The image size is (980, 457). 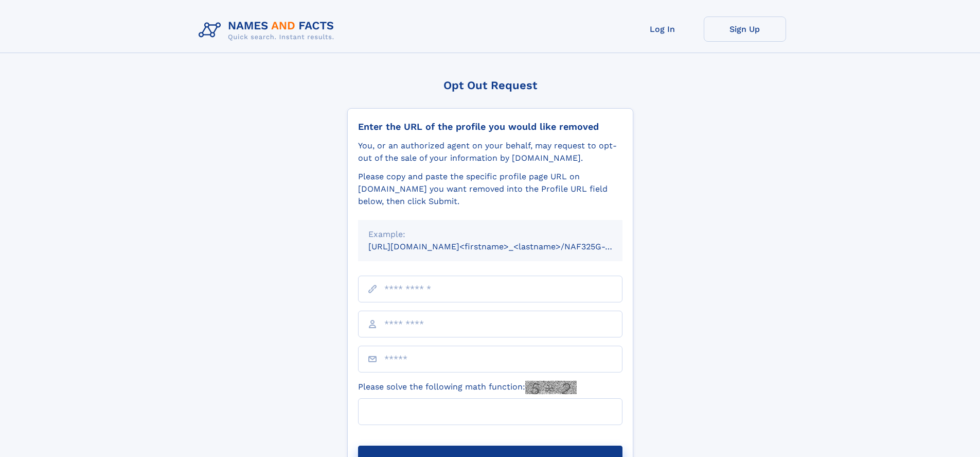 I want to click on div: You, or an authorized agent on your behalf, may request to opt-out of the sale of your informatio..., so click(x=490, y=152).